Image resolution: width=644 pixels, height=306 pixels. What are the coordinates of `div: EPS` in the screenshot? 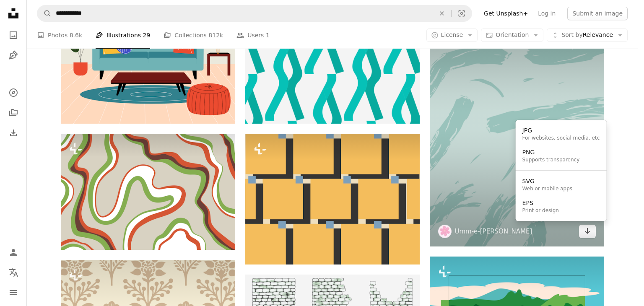 It's located at (540, 203).